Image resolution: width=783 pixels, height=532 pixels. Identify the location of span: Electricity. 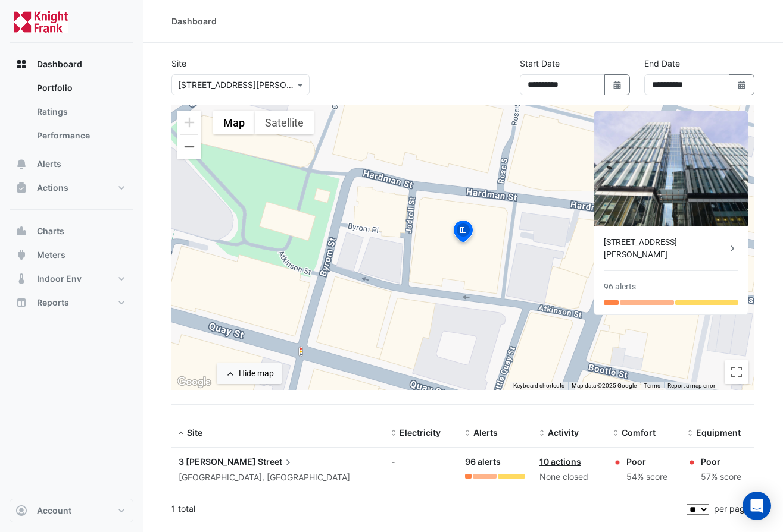
(420, 433).